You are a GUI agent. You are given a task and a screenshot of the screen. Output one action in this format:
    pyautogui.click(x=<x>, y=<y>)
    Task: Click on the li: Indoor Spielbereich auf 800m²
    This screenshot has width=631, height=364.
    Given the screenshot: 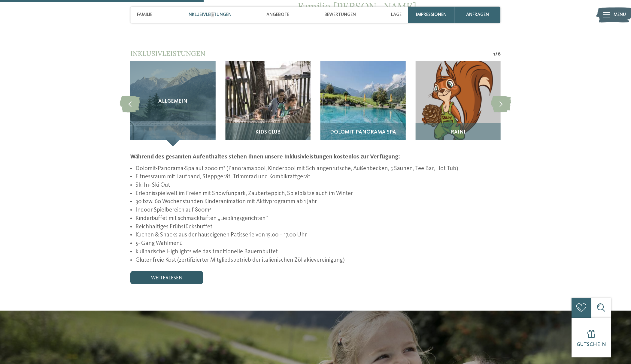 What is the action you would take?
    pyautogui.click(x=318, y=210)
    